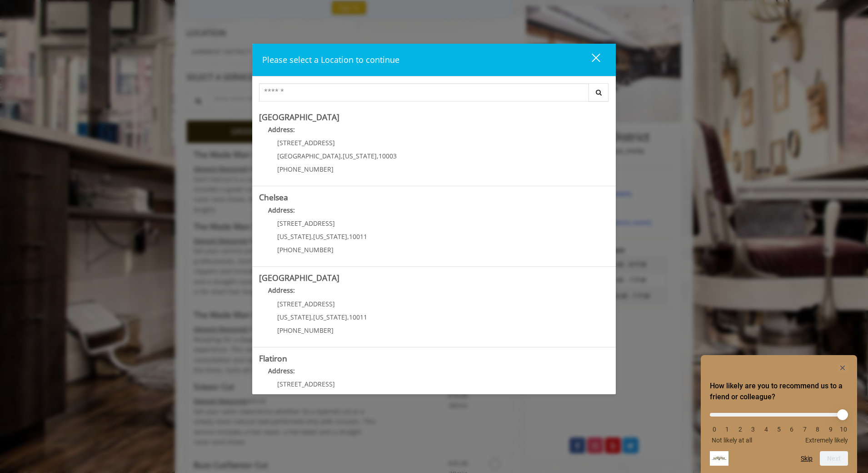 This screenshot has height=473, width=868. Describe the element at coordinates (767, 429) in the screenshot. I see `li: 4` at that location.